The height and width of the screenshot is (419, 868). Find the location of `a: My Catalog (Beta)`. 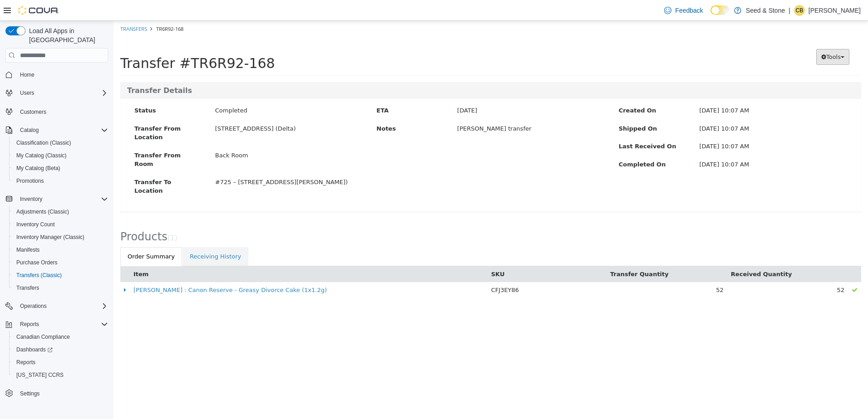

a: My Catalog (Beta) is located at coordinates (38, 169).